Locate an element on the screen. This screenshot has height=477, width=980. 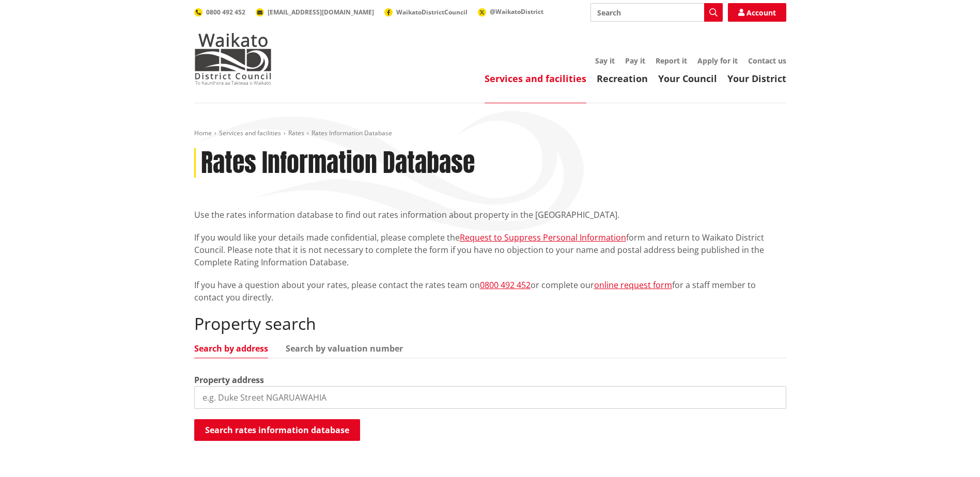
input: e.g. Duke Street NGARUAWAHIA is located at coordinates (490, 397).